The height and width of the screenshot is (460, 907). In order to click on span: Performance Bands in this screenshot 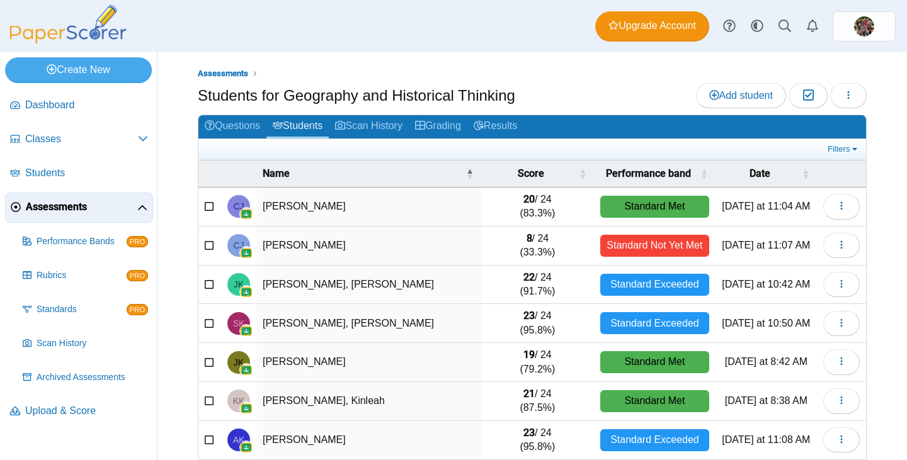, I will do `click(81, 242)`.